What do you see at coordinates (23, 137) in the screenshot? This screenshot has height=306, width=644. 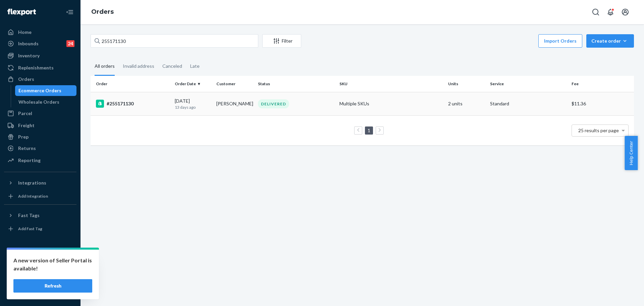 I see `div: Prep` at bounding box center [23, 137].